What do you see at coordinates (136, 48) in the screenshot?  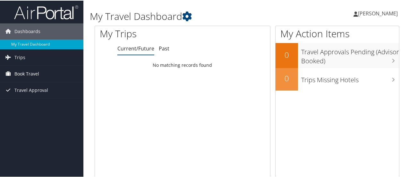 I see `a: Current/Future` at bounding box center [136, 48].